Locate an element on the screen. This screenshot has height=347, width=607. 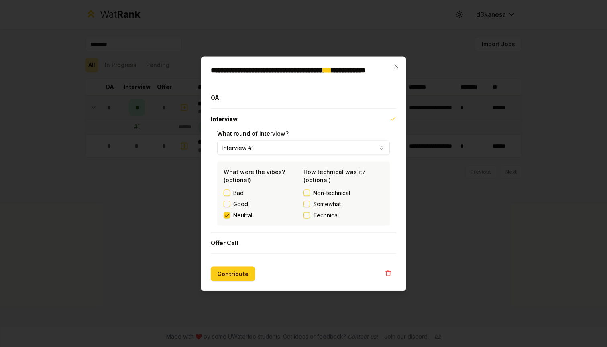
label: What round of interview? is located at coordinates (253, 133).